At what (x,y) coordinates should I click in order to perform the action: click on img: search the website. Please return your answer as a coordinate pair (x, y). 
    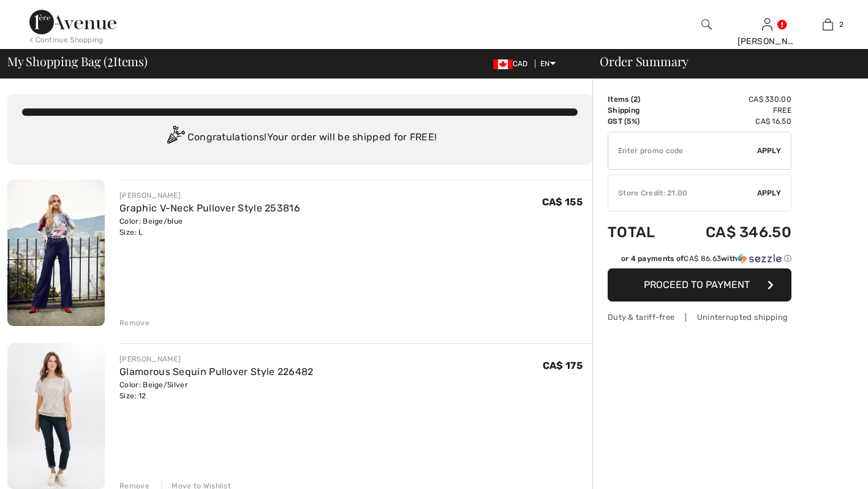
    Looking at the image, I should click on (706, 25).